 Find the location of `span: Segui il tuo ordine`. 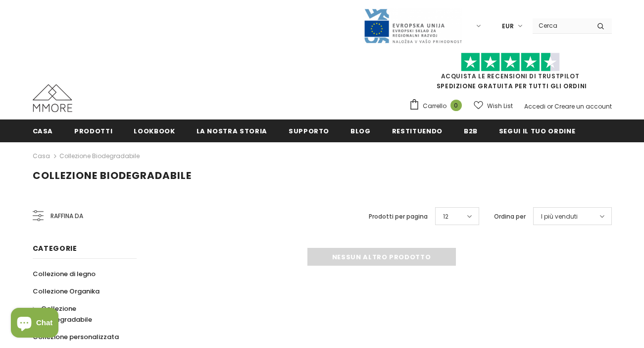

span: Segui il tuo ordine is located at coordinates (537, 131).